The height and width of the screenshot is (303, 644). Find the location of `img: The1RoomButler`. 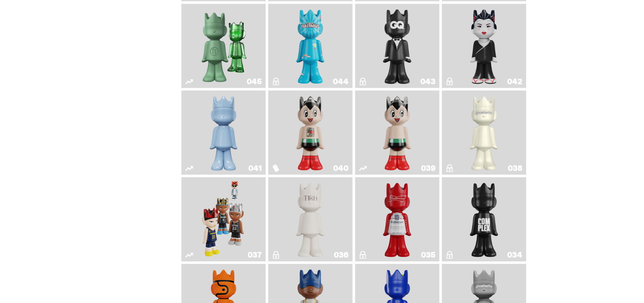

img: The1RoomButler is located at coordinates (311, 219).